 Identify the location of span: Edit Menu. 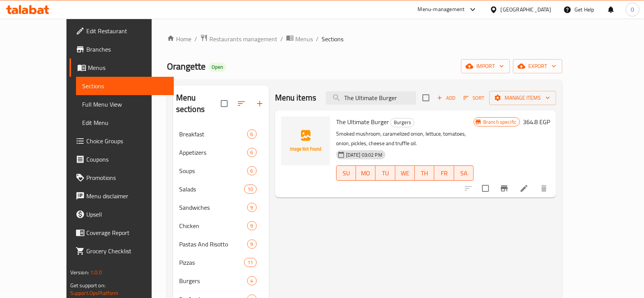
(125, 123).